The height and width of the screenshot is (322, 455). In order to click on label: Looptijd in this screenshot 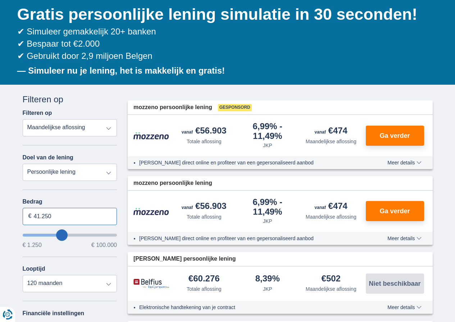, I will do `click(34, 269)`.